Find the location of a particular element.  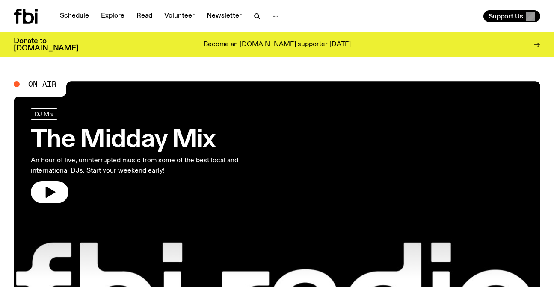

span: DJ Mix is located at coordinates (44, 114).